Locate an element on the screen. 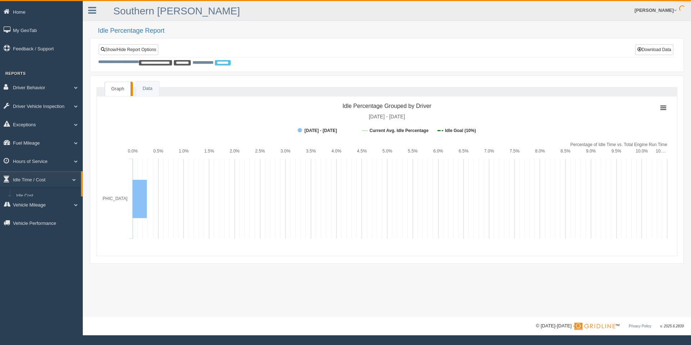 This screenshot has width=691, height=345. text: 9.0% is located at coordinates (591, 151).